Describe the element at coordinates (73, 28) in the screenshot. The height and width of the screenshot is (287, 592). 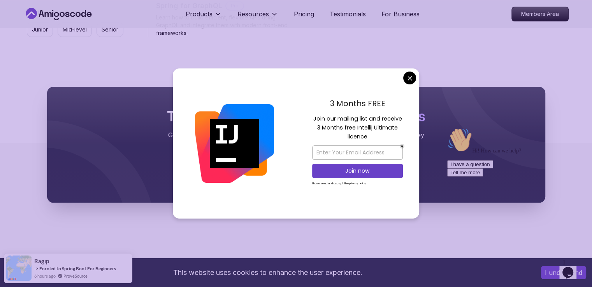
I see `div: 👋Hi! How can we help?I have a questionTell me more` at that location.